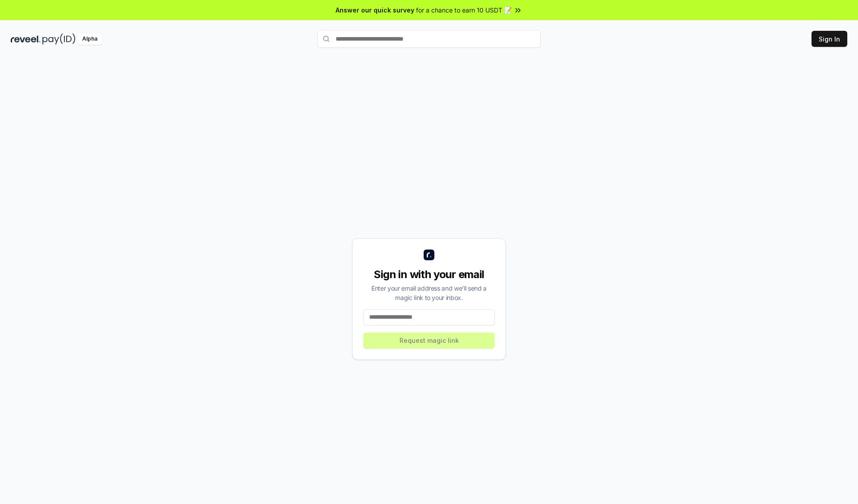 Image resolution: width=858 pixels, height=504 pixels. I want to click on img: logo_small, so click(429, 255).